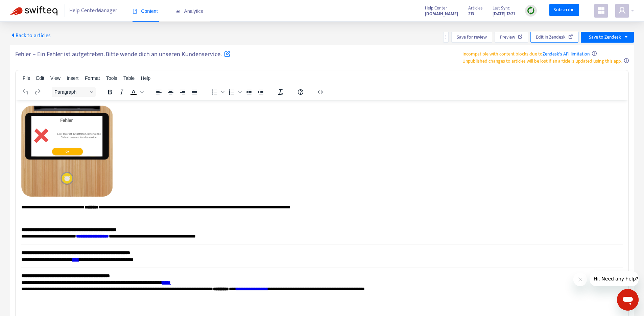  What do you see at coordinates (217, 92) in the screenshot?
I see `div: Bullet list` at bounding box center [217, 92].